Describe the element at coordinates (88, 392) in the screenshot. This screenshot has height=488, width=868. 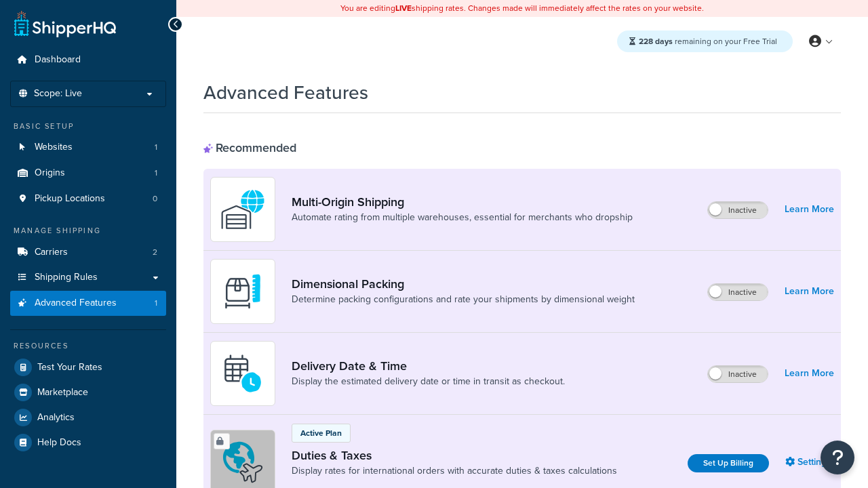
I see `li: Marketplace` at that location.